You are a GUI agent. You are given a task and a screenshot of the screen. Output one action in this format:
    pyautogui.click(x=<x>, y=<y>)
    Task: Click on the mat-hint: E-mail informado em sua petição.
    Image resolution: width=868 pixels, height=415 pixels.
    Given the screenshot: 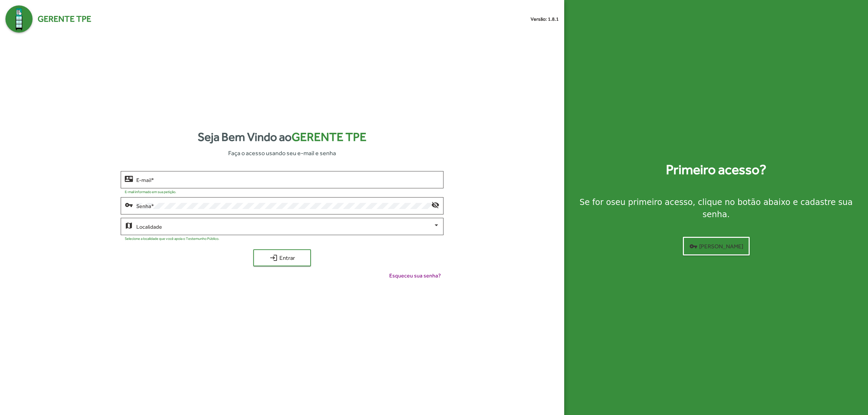 What is the action you would take?
    pyautogui.click(x=150, y=192)
    